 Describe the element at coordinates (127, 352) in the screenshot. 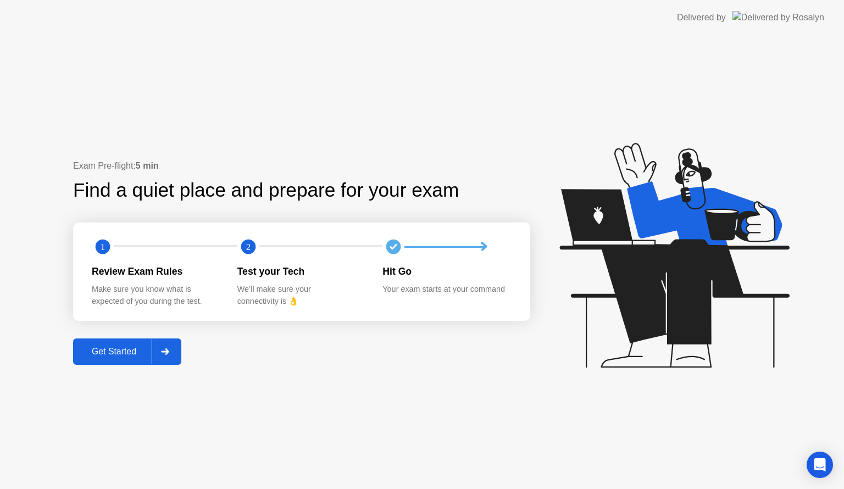

I see `button: Get Started` at that location.